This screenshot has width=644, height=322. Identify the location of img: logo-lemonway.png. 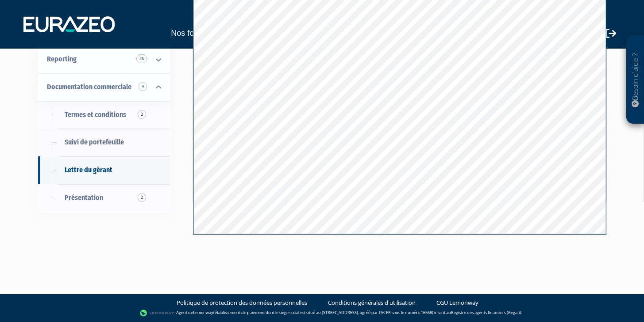
(156, 313).